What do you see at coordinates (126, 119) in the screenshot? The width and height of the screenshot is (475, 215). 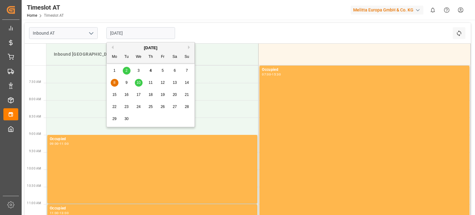 I see `div: Choose Tuesday, September 30th, 2025` at bounding box center [126, 119].